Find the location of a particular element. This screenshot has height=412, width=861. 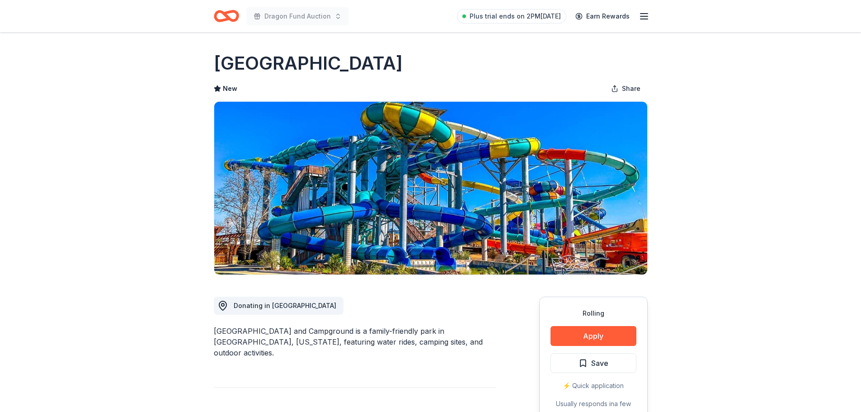

span: Save is located at coordinates (599, 363).